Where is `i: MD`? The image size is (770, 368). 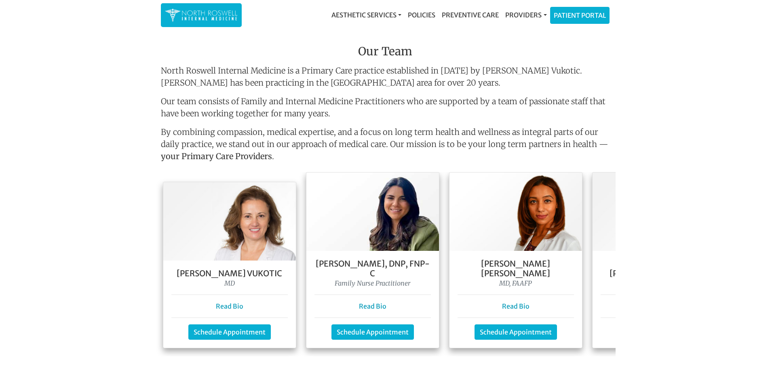
i: MD is located at coordinates (229, 283).